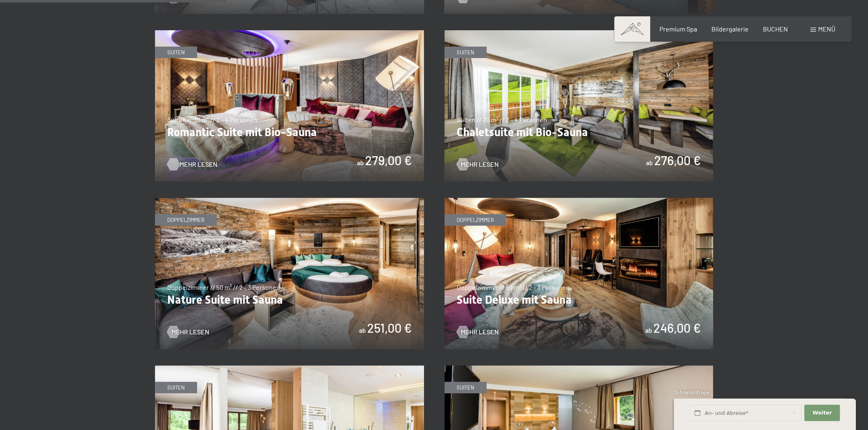 Image resolution: width=868 pixels, height=430 pixels. What do you see at coordinates (578, 106) in the screenshot?
I see `img: Chaletsuite mit Bio-Sauna` at bounding box center [578, 106].